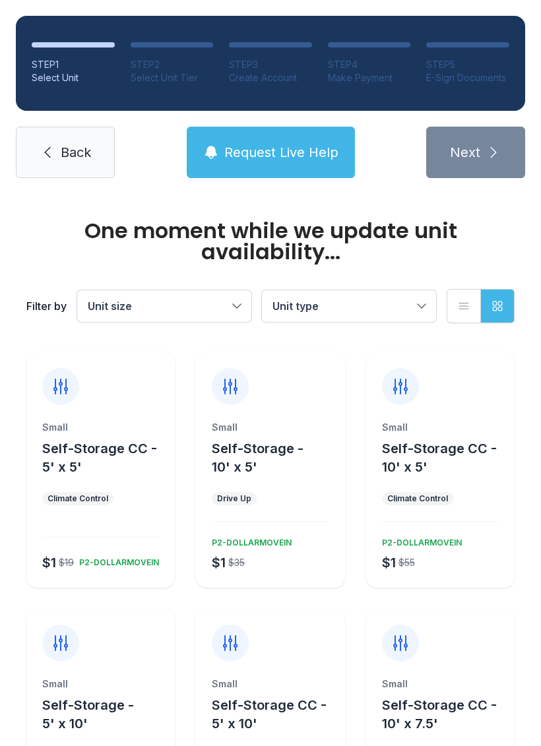 The width and height of the screenshot is (541, 746). What do you see at coordinates (440, 715) in the screenshot?
I see `span: Self-Storage CC - 10' x 7.5'` at bounding box center [440, 715].